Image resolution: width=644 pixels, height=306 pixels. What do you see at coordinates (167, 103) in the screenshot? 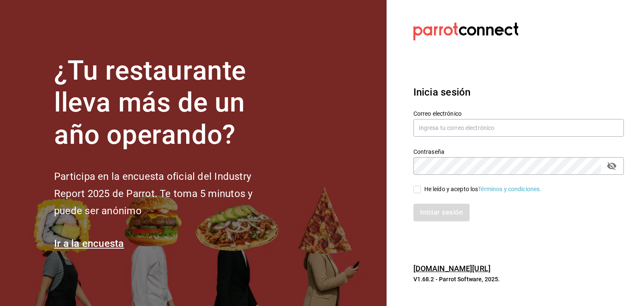
I see `h1: ¿Tu restaurante lleva más de un año operando?` at bounding box center [167, 103].